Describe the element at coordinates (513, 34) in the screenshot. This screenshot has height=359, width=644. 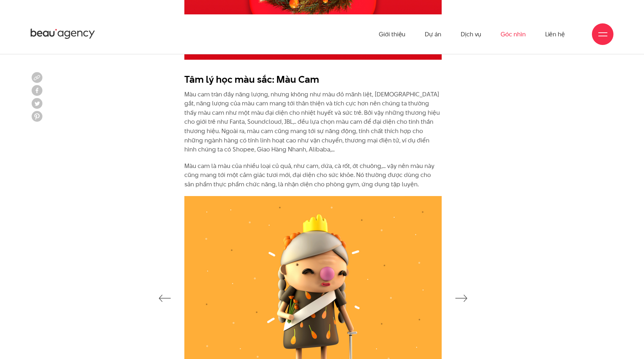
I see `a: Góc nhìn` at that location.